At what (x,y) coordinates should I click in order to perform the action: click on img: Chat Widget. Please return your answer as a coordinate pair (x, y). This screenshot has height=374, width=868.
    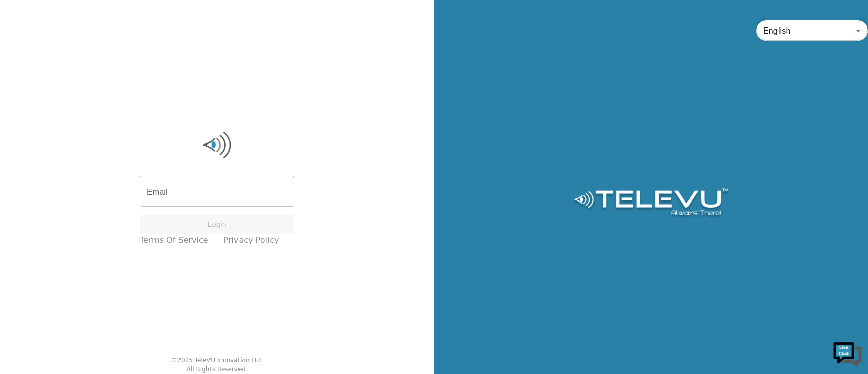
    Looking at the image, I should click on (848, 353).